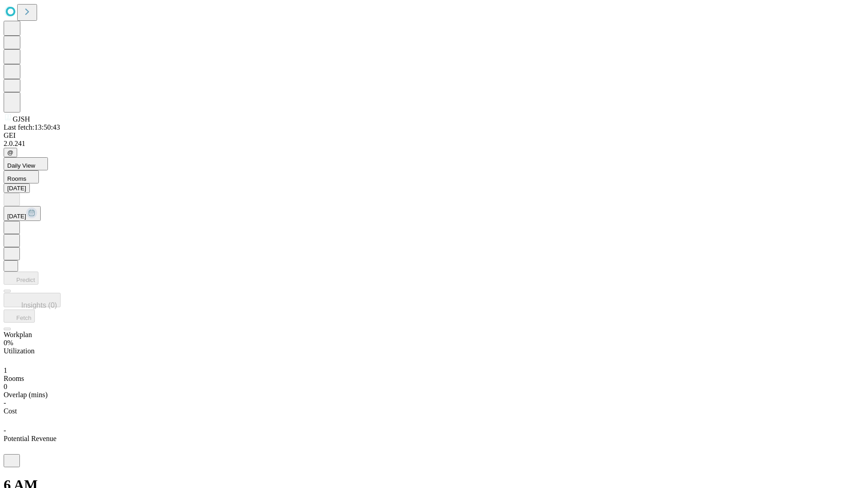 Image resolution: width=868 pixels, height=488 pixels. What do you see at coordinates (17, 334) in the screenshot?
I see `span: Workplan` at bounding box center [17, 334].